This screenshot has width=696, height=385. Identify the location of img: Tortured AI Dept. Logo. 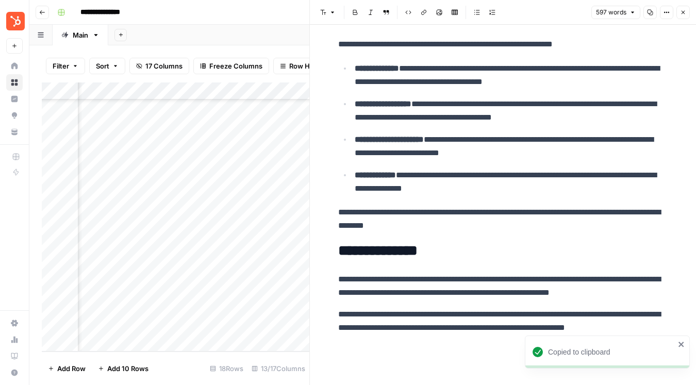
(15, 21).